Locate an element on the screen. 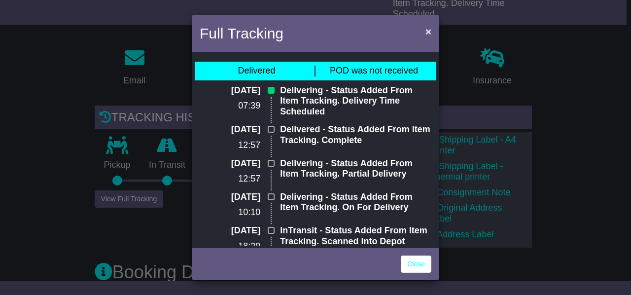 Image resolution: width=631 pixels, height=295 pixels. div: Delivered is located at coordinates (256, 71).